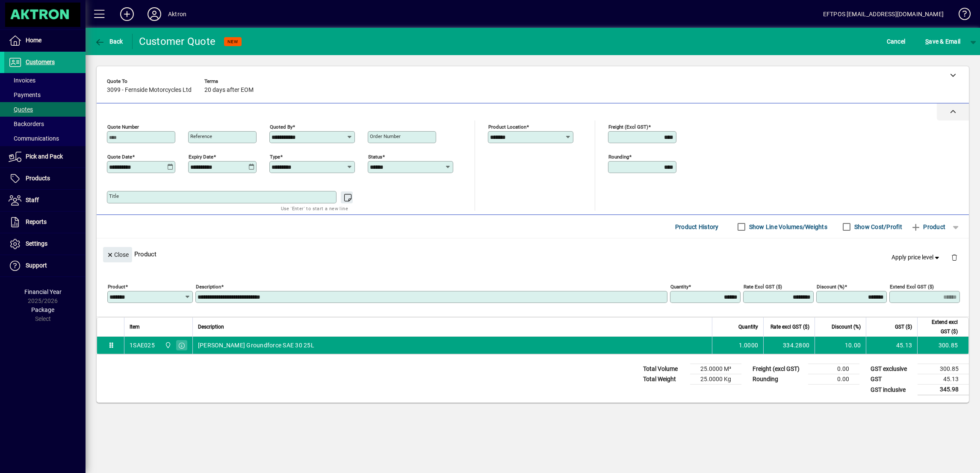  Describe the element at coordinates (109, 41) in the screenshot. I see `app-page-header-button: Back` at that location.